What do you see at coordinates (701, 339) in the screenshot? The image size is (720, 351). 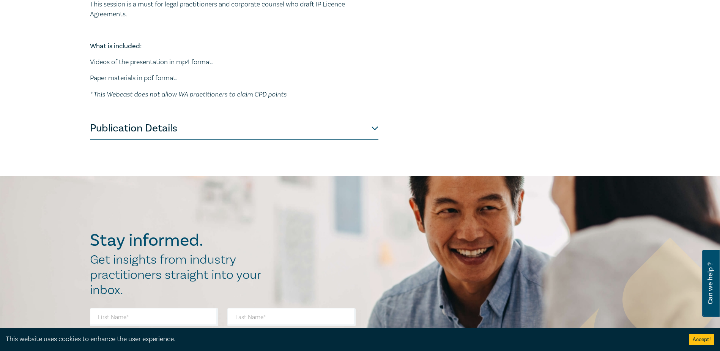 I see `button: Accept cookies` at bounding box center [701, 339].